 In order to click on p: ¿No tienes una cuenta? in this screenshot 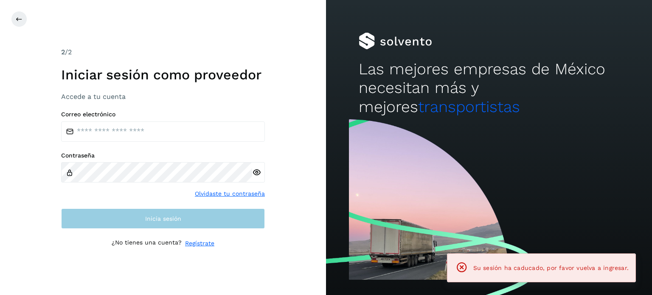, I will do `click(147, 243)`.